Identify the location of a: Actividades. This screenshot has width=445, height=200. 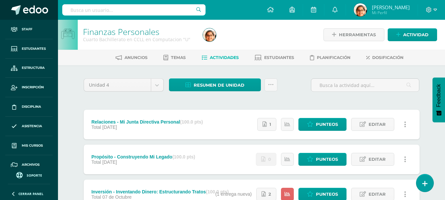
(220, 58).